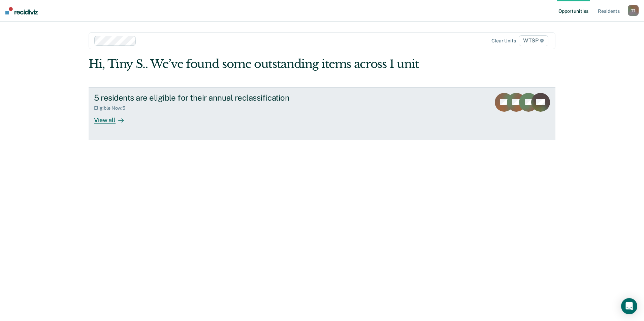 The image size is (644, 321). I want to click on div: Hi, Tiny S.. We’ve found some outstanding items across 1 unit, so click(275, 64).